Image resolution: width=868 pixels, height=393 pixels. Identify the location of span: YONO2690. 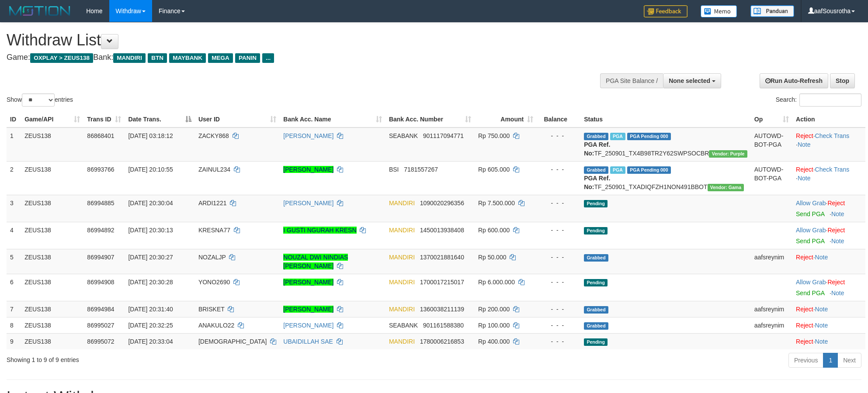
(214, 282).